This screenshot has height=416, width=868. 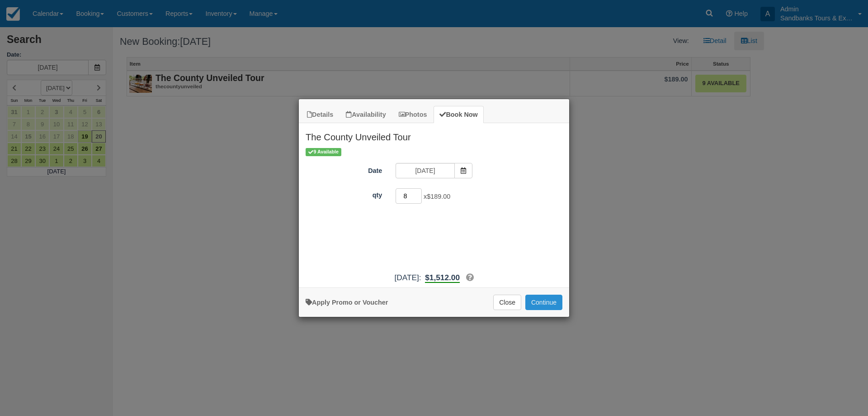 What do you see at coordinates (409, 196) in the screenshot?
I see `input: qty` at bounding box center [409, 196].